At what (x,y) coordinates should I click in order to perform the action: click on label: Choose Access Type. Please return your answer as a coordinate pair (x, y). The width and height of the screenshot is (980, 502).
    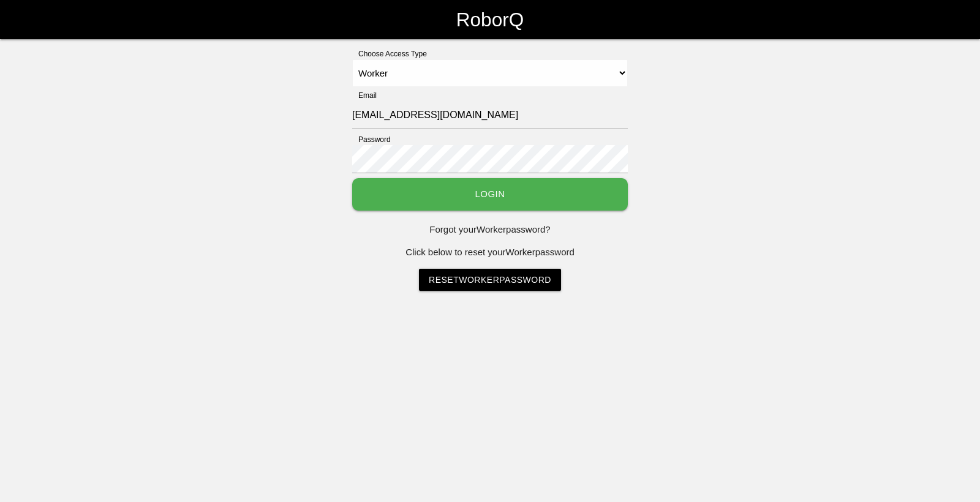
    Looking at the image, I should click on (390, 54).